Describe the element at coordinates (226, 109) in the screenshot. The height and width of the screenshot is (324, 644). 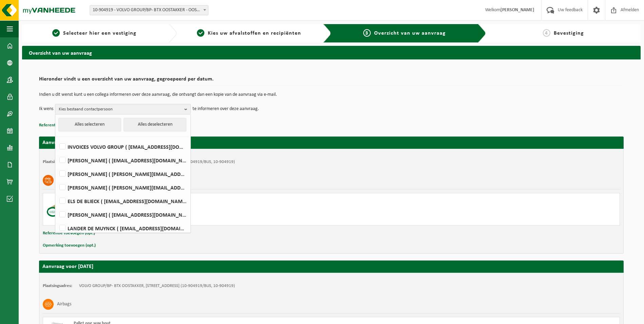
I see `p: te informeren over deze aanvraag.` at that location.